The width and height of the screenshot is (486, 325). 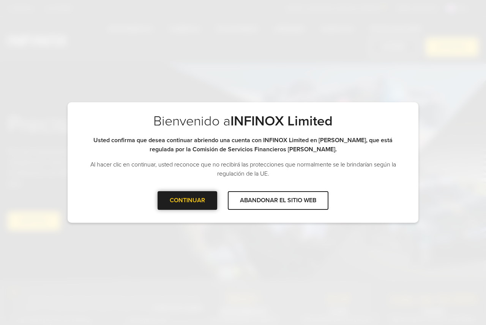 What do you see at coordinates (278, 200) in the screenshot?
I see `font: ABANDONAR EL SITIO WEB` at bounding box center [278, 200].